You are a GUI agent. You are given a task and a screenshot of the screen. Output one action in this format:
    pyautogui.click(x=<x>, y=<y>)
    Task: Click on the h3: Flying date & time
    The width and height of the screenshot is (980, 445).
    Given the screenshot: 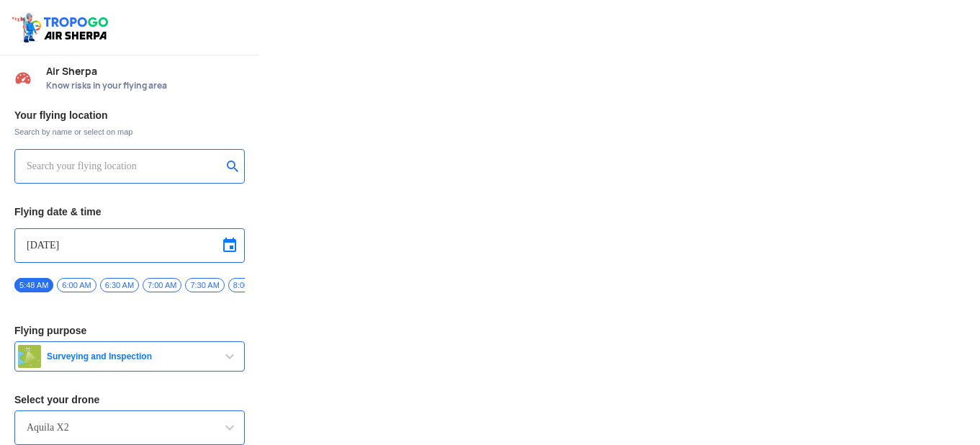 What is the action you would take?
    pyautogui.click(x=130, y=212)
    